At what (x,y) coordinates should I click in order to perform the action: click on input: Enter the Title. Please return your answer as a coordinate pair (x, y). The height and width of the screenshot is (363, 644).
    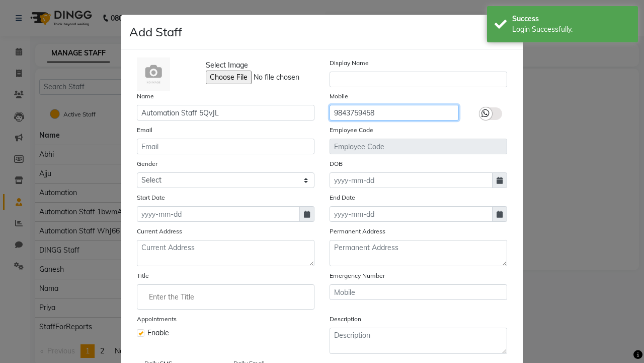
    Looking at the image, I should click on (226, 297).